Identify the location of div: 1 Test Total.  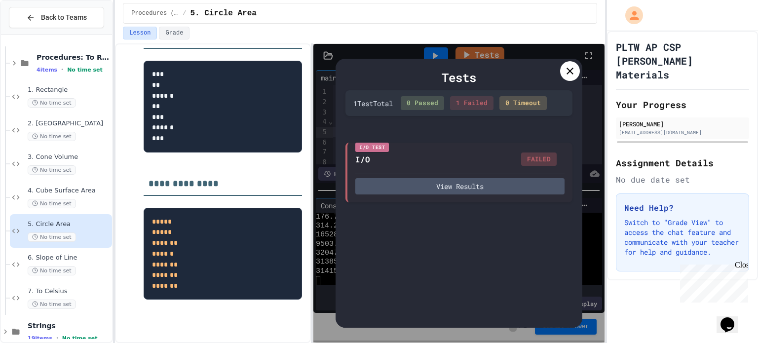
(373, 103).